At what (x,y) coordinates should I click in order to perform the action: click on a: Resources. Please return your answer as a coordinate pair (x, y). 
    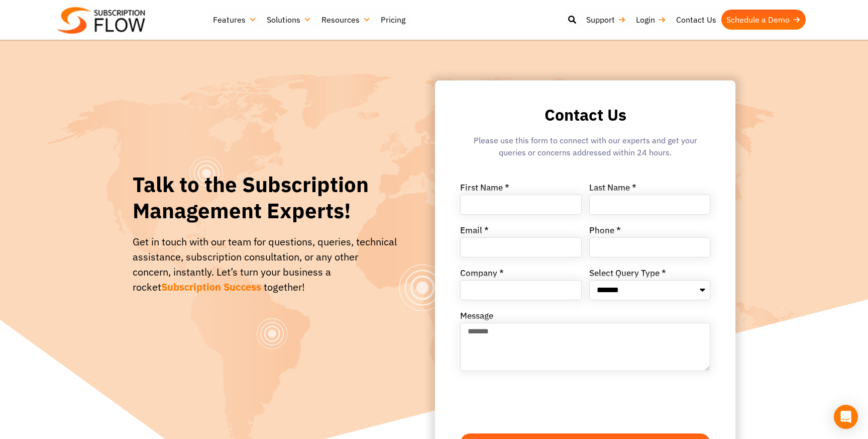
    Looking at the image, I should click on (346, 20).